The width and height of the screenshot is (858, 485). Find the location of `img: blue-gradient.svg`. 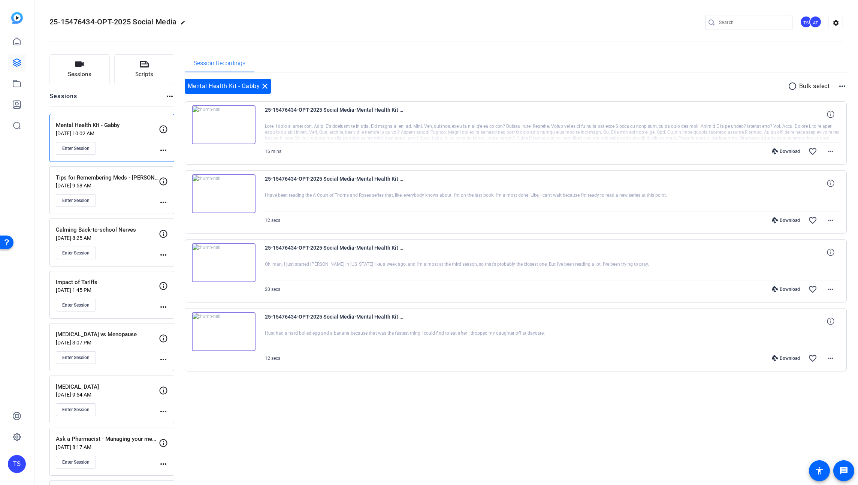

img: blue-gradient.svg is located at coordinates (17, 18).